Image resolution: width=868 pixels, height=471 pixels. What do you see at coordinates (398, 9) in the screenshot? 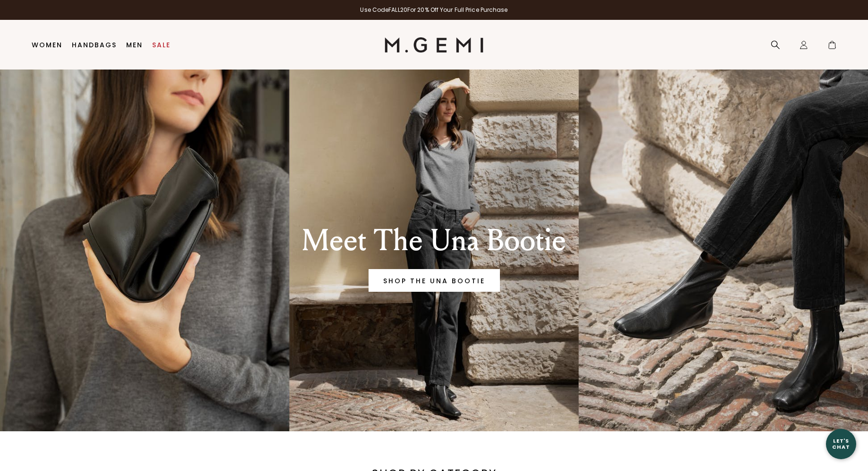
I see `strong: FALL20` at bounding box center [398, 9].